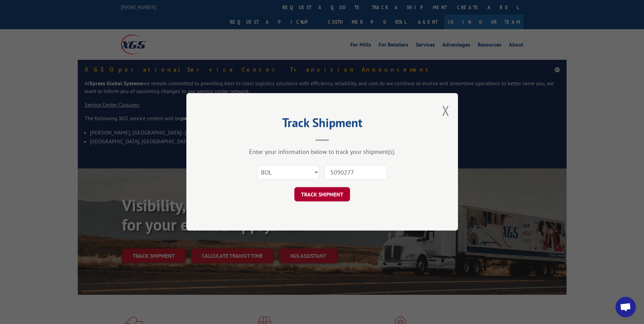 The image size is (644, 324). I want to click on div: Enter your information below to track your shipment(s)., so click(322, 152).